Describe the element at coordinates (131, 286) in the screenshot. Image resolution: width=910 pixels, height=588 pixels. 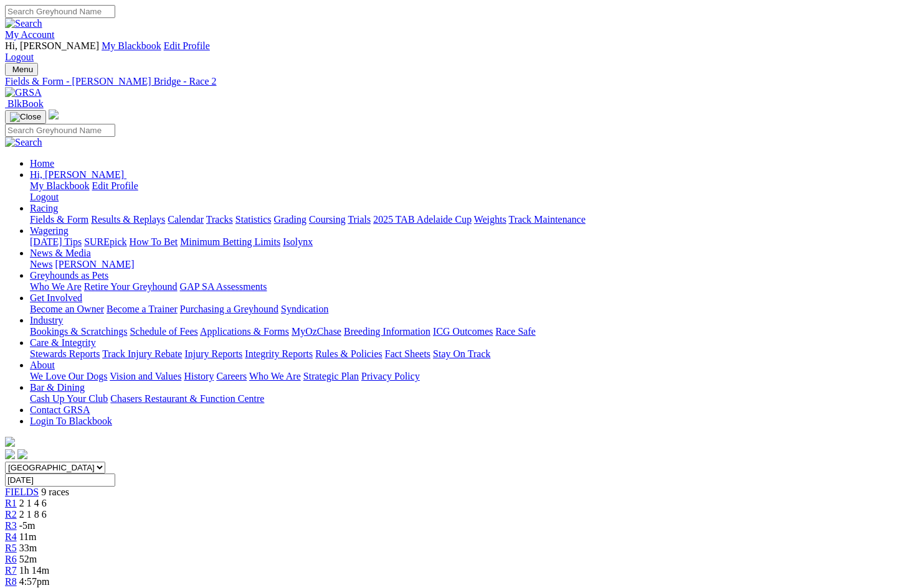
I see `a: Retire Your Greyhound` at that location.